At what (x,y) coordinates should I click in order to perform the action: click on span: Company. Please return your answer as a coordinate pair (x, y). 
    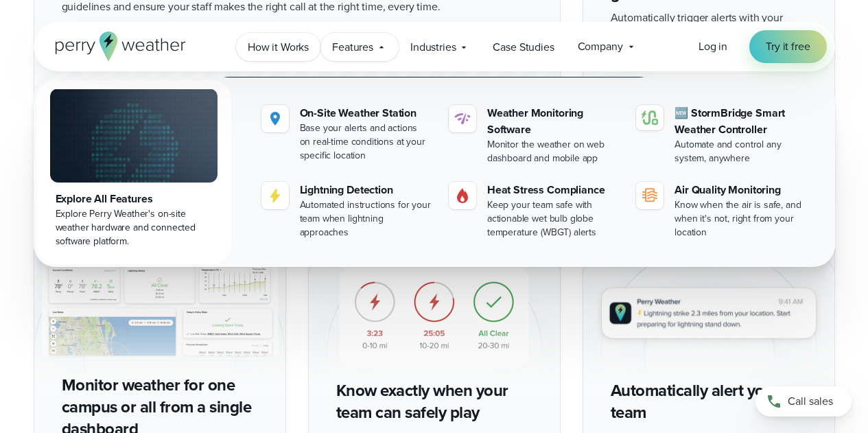
    Looking at the image, I should click on (600, 47).